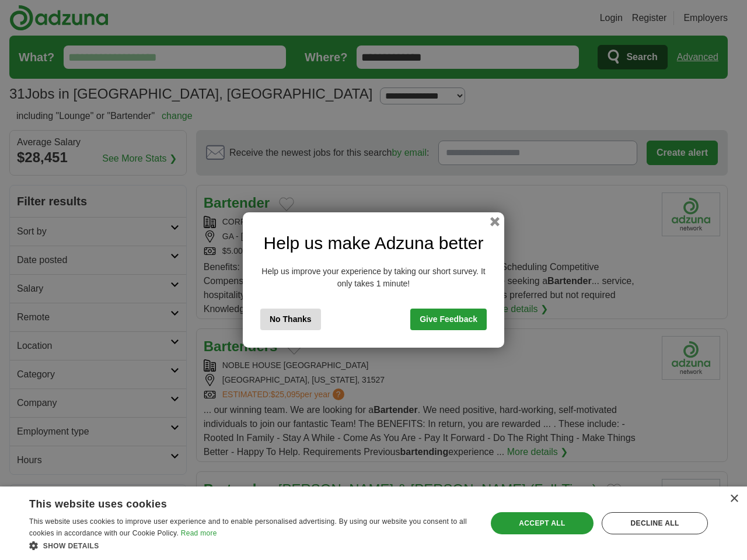 The width and height of the screenshot is (747, 560). What do you see at coordinates (291, 319) in the screenshot?
I see `button: No Thanks` at bounding box center [291, 319].